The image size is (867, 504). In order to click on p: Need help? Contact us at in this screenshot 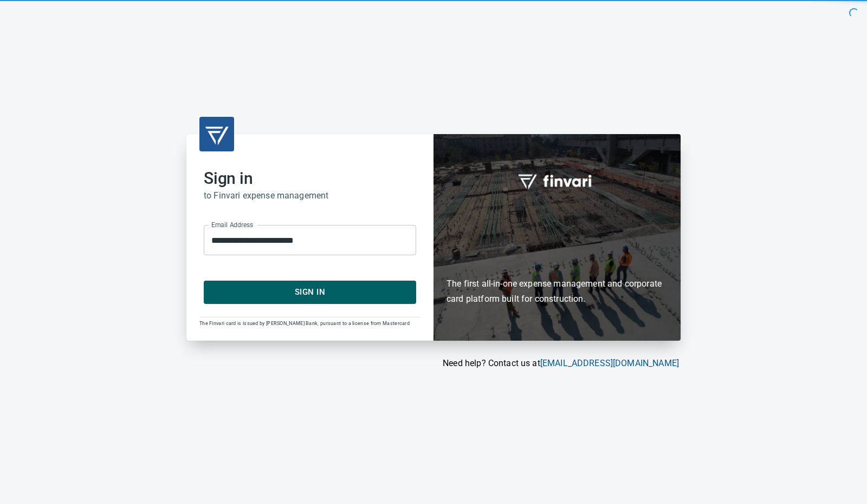, I will do `click(433, 363)`.